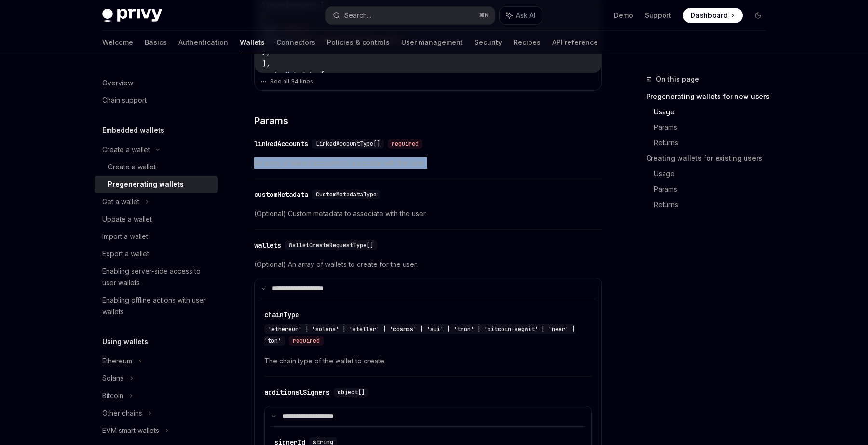 Image resolution: width=868 pixels, height=445 pixels. Describe the element at coordinates (427, 265) in the screenshot. I see `span: (Optional) An array of wallets to create for the user.` at that location.